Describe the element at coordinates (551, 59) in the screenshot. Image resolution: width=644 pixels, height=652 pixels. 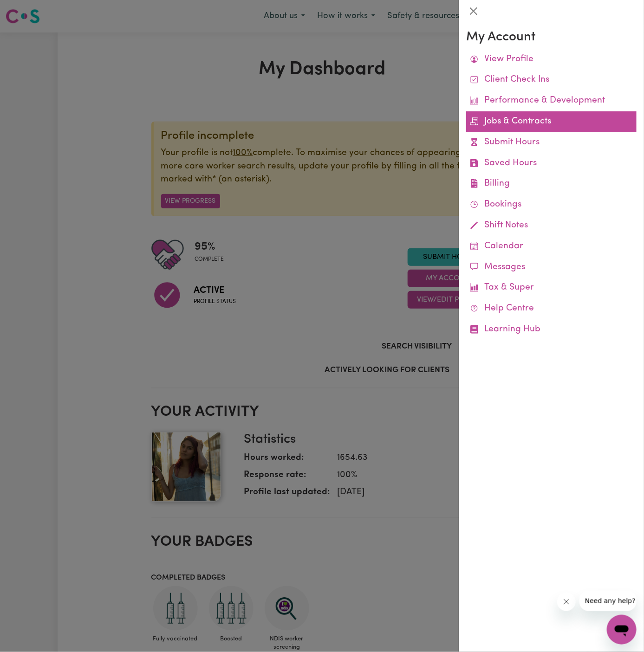
I see `a: View Profile` at that location.